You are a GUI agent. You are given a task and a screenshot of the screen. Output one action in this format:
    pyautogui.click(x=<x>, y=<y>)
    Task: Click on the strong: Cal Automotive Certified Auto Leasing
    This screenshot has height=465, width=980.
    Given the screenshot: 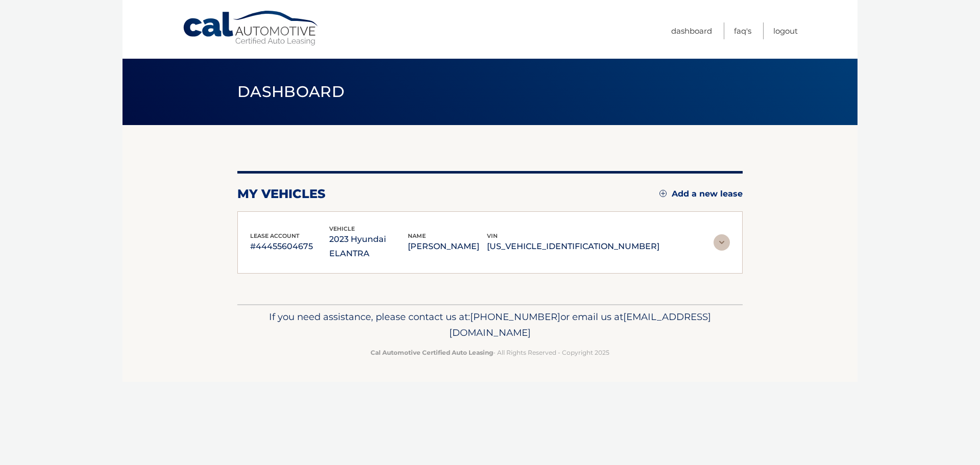 What is the action you would take?
    pyautogui.click(x=432, y=352)
    